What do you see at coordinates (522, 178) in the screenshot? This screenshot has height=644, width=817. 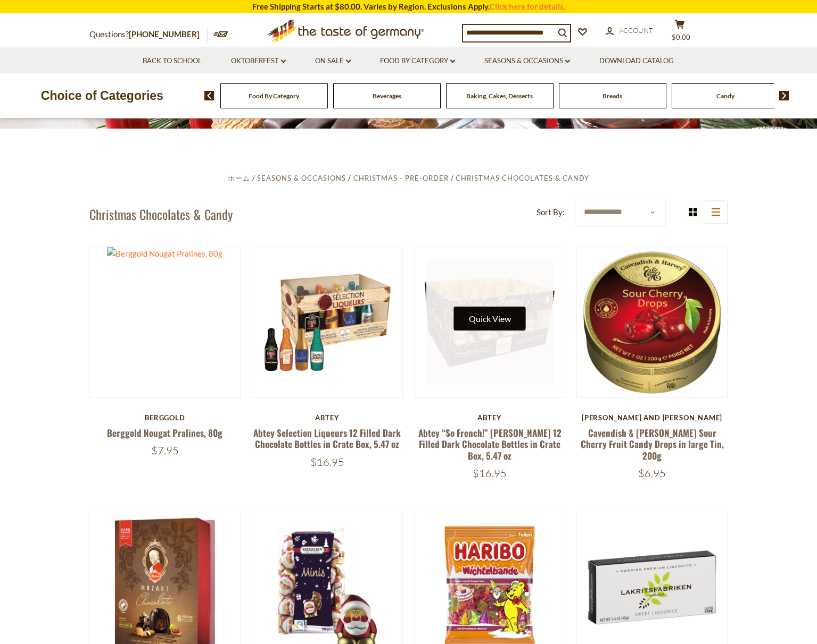 I see `a: Christmas Chocolates & Candy` at bounding box center [522, 178].